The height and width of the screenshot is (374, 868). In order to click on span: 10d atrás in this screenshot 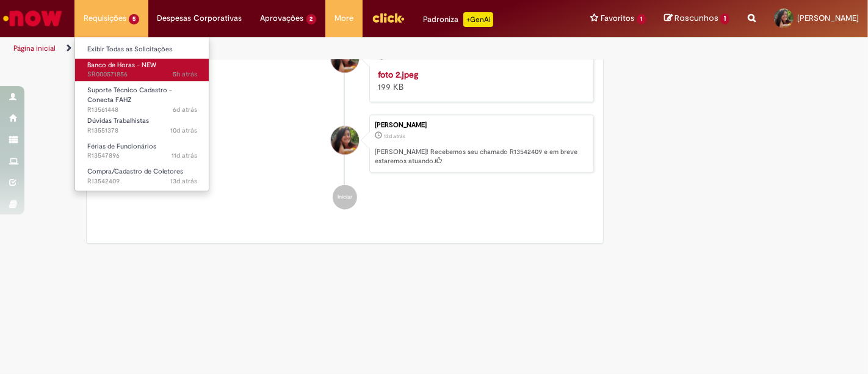, I will do `click(184, 130)`.